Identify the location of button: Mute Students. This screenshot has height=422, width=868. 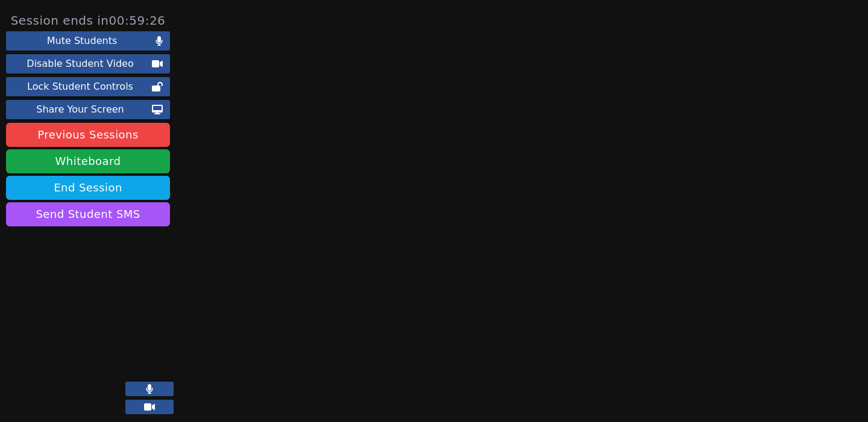
(88, 41).